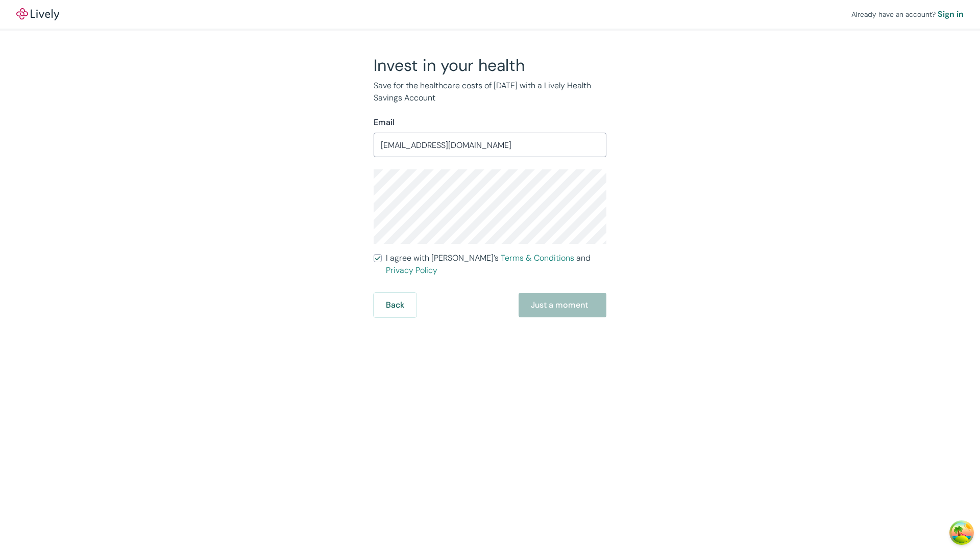 The image size is (980, 551). I want to click on a: Sign in, so click(951, 15).